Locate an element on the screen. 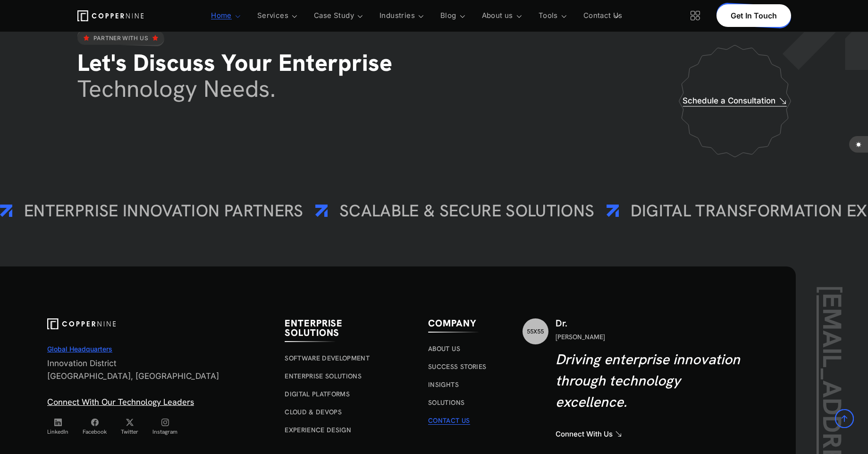  h6: Scalable & Secure Solutions is located at coordinates (465, 211).